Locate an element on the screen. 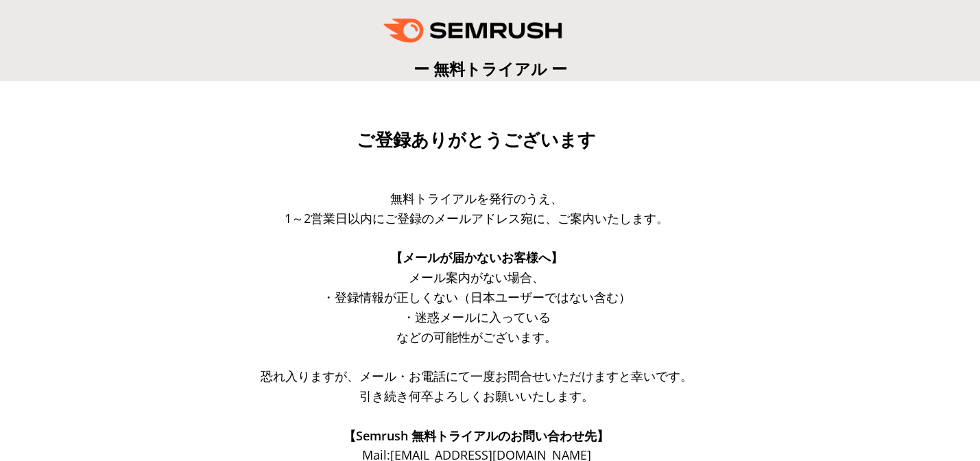 This screenshot has height=461, width=980. span: ・迷惑メールに入っている is located at coordinates (477, 317).